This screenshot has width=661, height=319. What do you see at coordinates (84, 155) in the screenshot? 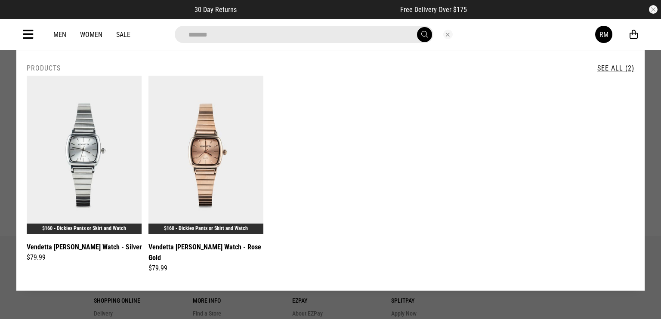
I see `img: Vendetta Camille Watch - Silver in Silver` at bounding box center [84, 155].